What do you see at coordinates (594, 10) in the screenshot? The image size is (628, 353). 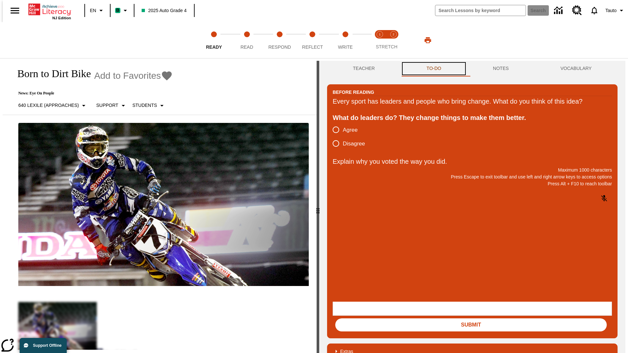 I see `a: Notifications` at bounding box center [594, 10].